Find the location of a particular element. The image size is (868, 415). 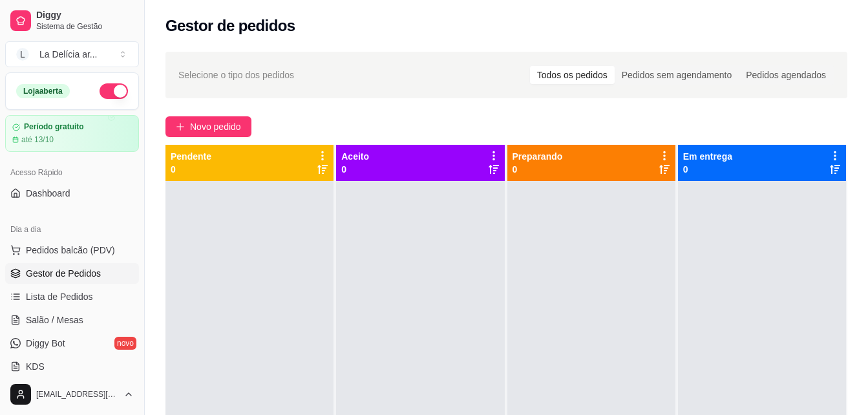

a: Diggy Botnovo is located at coordinates (72, 343).